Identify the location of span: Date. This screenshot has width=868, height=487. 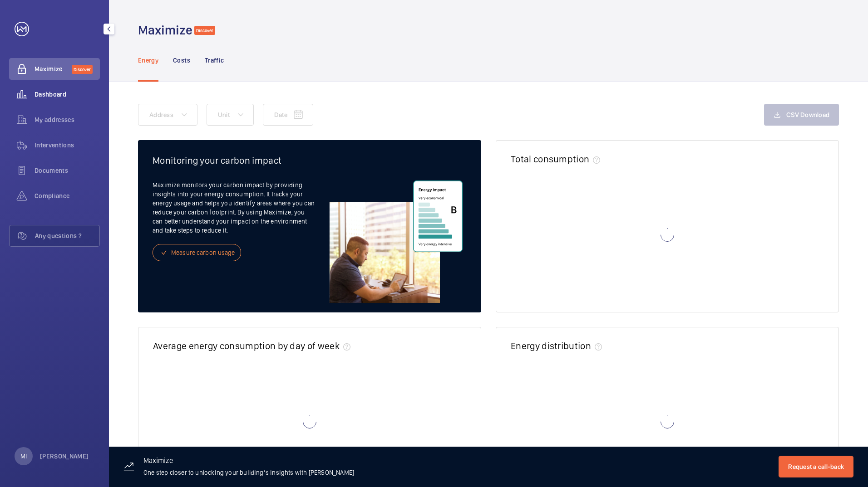
(281, 114).